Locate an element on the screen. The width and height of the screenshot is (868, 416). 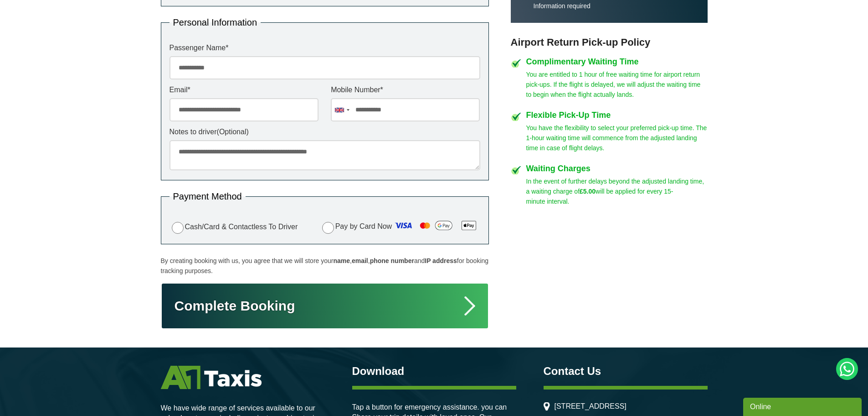
legend: Personal Information is located at coordinates (216, 22).